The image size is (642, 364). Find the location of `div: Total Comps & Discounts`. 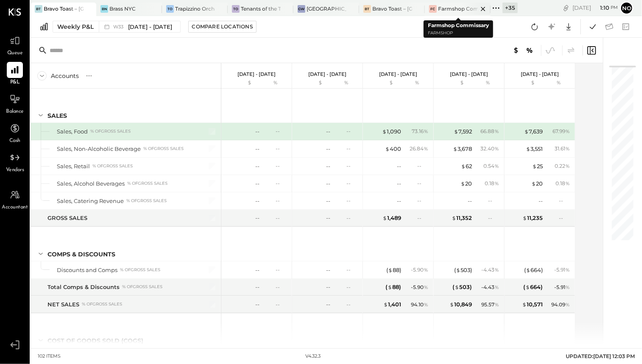

div: Total Comps & Discounts is located at coordinates (83, 287).